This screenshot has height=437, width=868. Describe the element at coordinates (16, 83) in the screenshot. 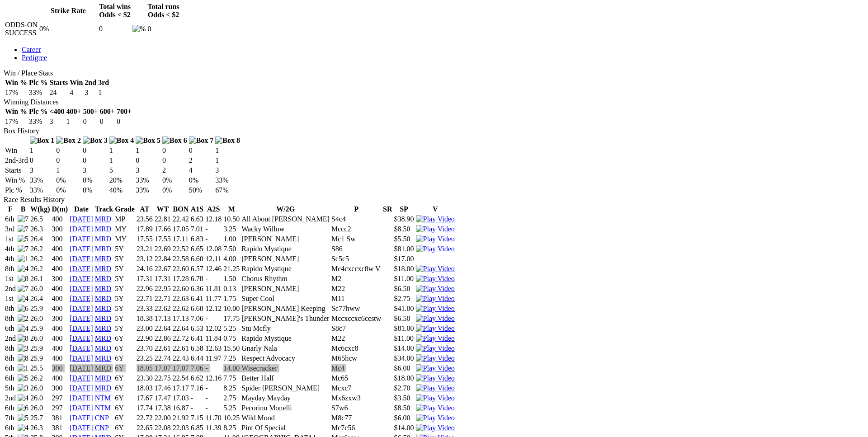

I see `th: Win %` at that location.